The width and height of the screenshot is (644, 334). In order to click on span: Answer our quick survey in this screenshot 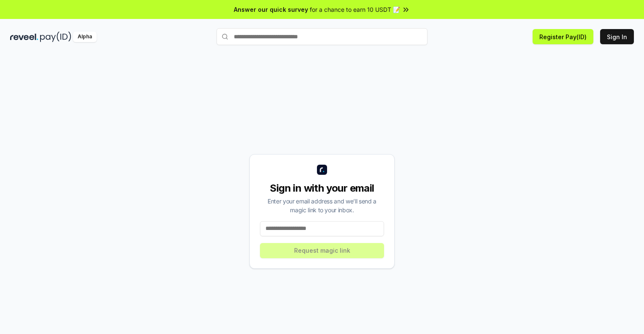, I will do `click(271, 9)`.